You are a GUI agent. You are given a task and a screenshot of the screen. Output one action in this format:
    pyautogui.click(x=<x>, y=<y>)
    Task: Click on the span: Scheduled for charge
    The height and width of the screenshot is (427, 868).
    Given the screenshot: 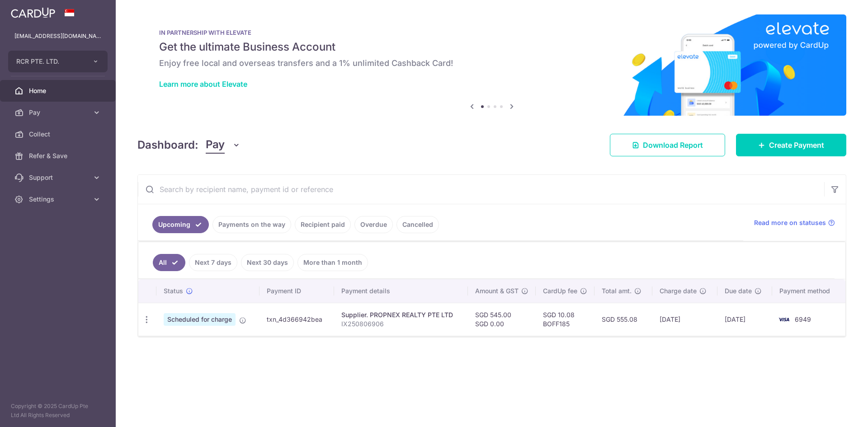 What is the action you would take?
    pyautogui.click(x=199, y=320)
    